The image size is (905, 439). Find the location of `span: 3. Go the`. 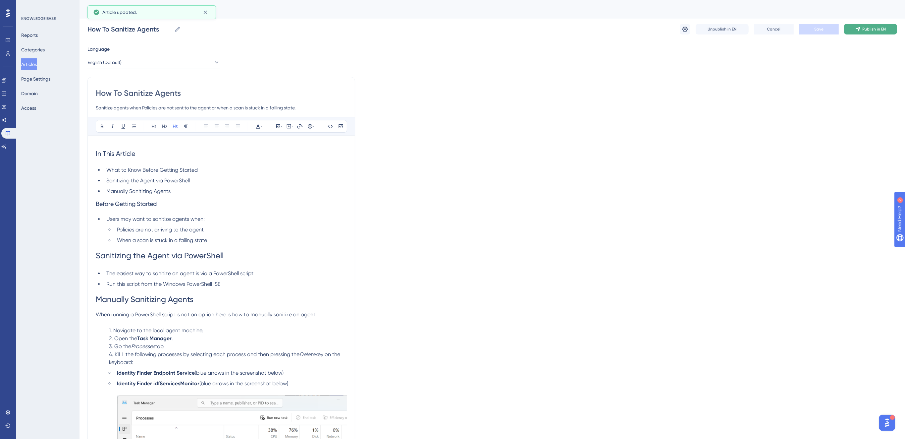

span: 3. Go the is located at coordinates (120, 346).